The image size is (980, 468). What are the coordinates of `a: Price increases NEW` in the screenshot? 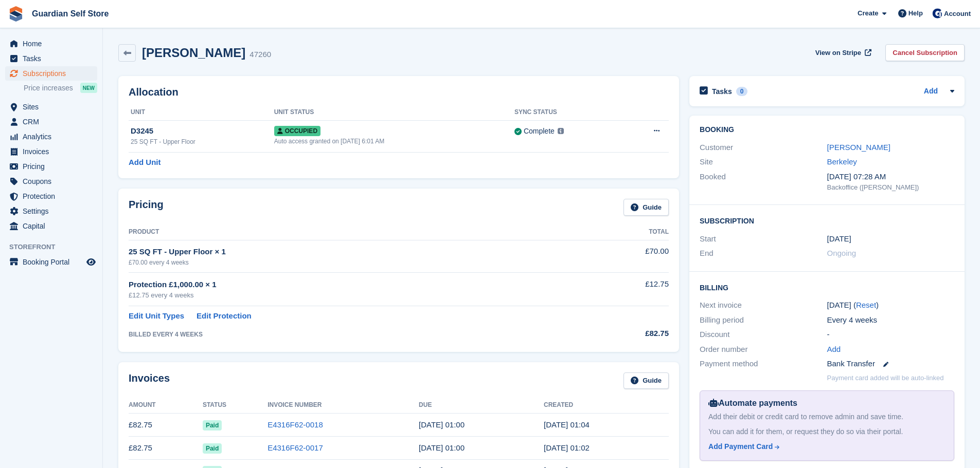 It's located at (60, 88).